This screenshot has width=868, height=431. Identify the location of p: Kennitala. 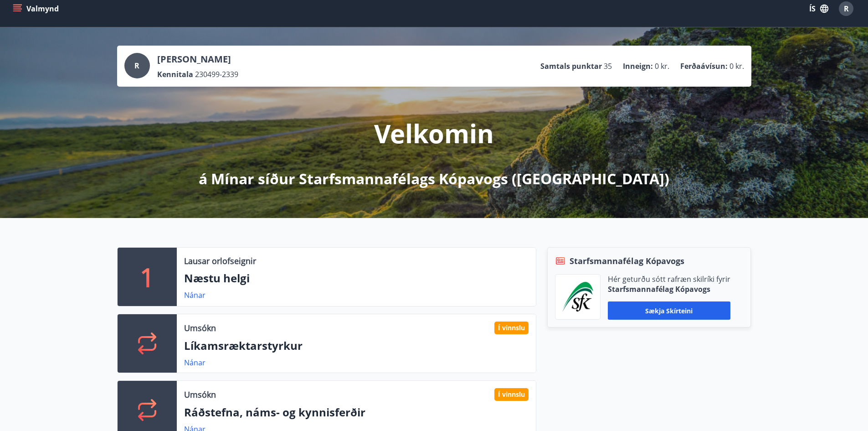
(175, 74).